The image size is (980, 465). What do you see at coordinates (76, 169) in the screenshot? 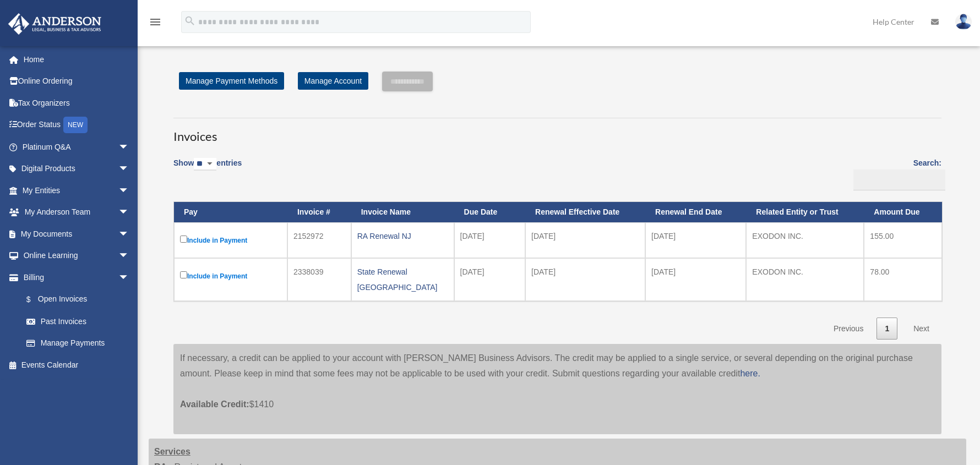
I see `a: Digital Productsarrow_drop_down` at bounding box center [76, 169].